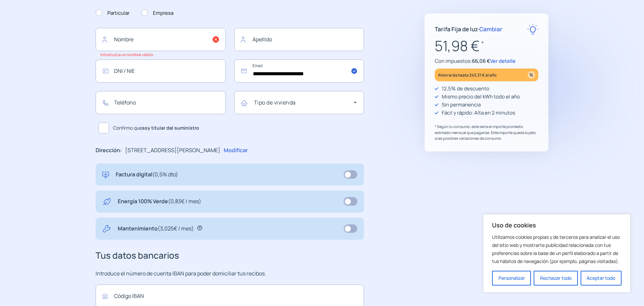 The width and height of the screenshot is (644, 306). I want to click on p: Tarifa Fija de luz ·, so click(469, 29).